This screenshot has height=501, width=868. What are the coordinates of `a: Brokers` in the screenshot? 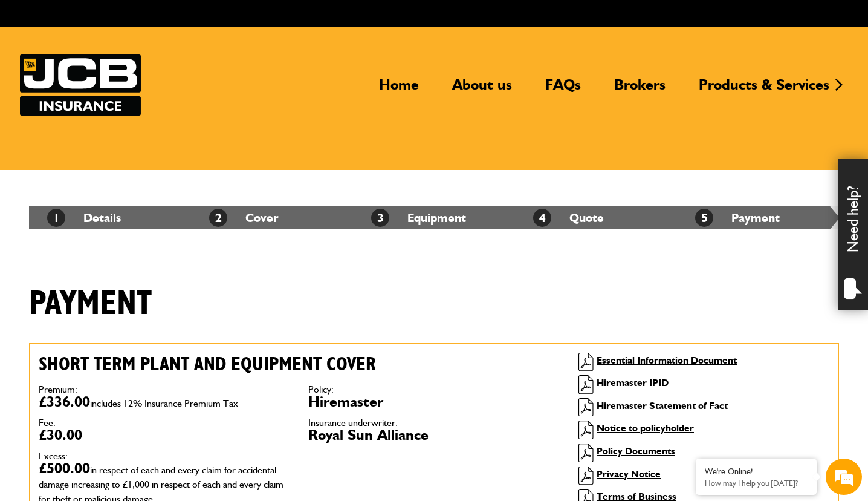 It's located at (640, 89).